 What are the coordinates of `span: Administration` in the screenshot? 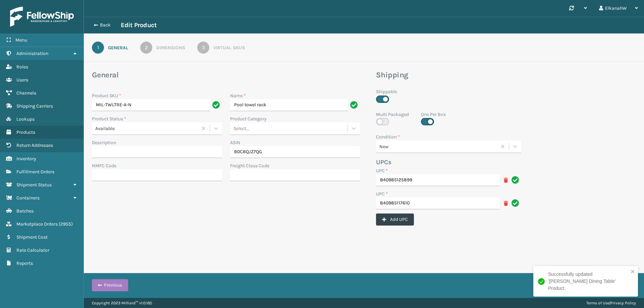 It's located at (32, 53).